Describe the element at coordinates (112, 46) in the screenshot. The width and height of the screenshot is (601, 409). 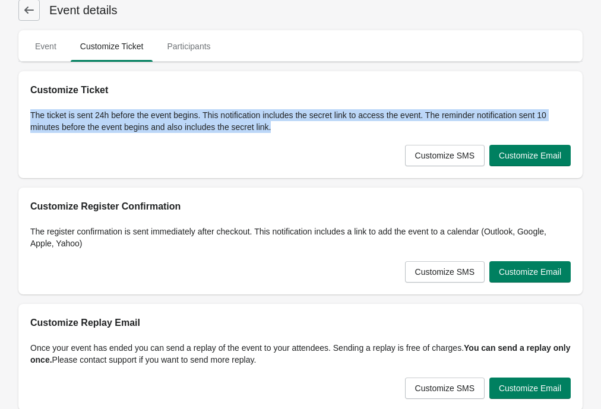
I see `span: Customize Ticket` at that location.